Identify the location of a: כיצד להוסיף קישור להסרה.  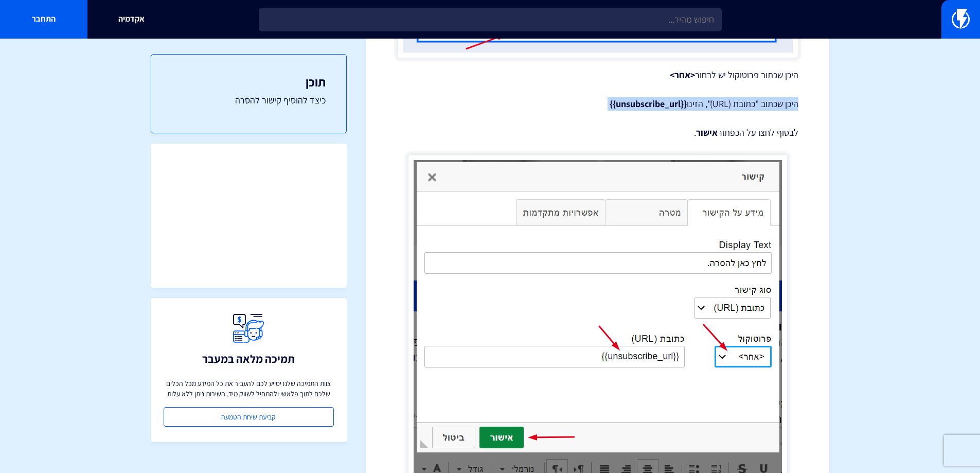
(249, 100).